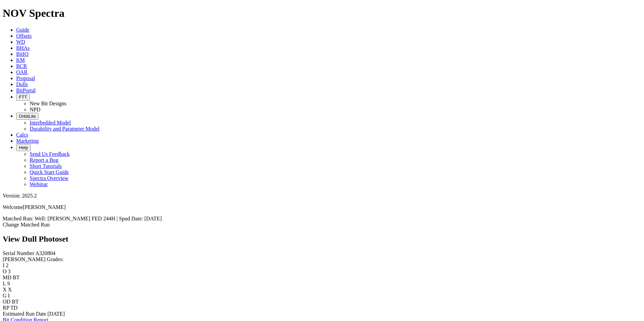 The image size is (644, 321). What do you see at coordinates (18, 253) in the screenshot?
I see `label: Serial Number` at bounding box center [18, 253].